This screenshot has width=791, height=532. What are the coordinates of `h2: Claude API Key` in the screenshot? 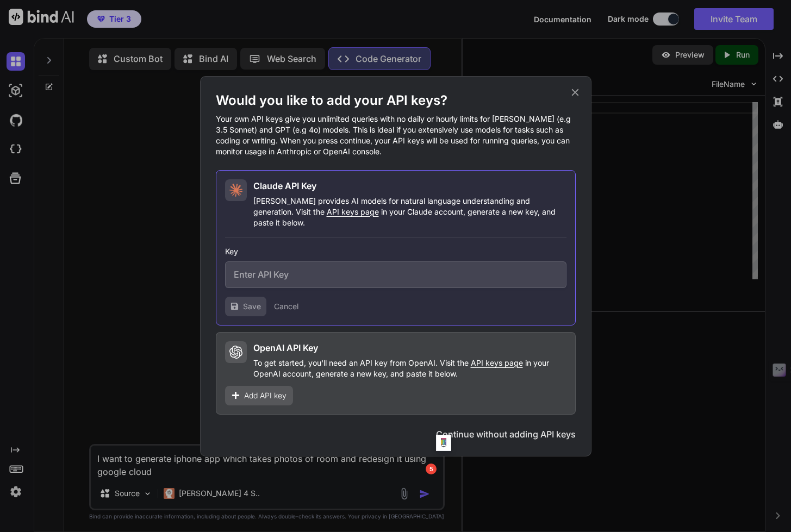 It's located at (285, 186).